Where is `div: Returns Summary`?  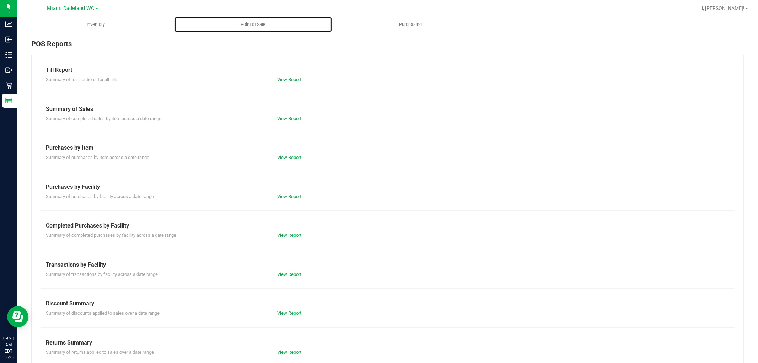 div: Returns Summary is located at coordinates (388, 343).